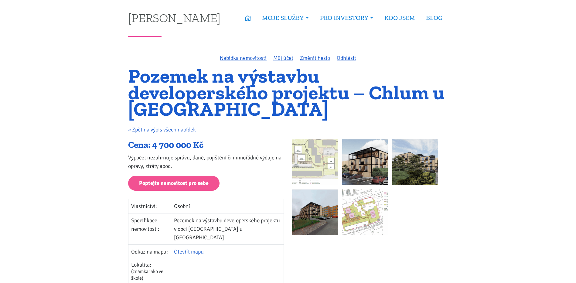 The width and height of the screenshot is (576, 283). What do you see at coordinates (346, 58) in the screenshot?
I see `a: Odhlásit` at bounding box center [346, 58].